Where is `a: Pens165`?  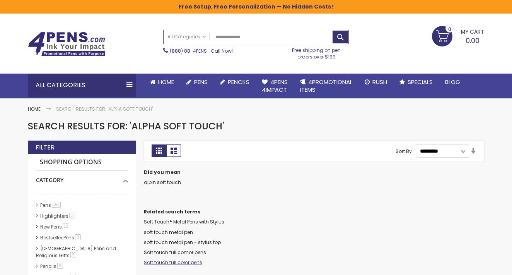
a: Pens165 is located at coordinates (51, 205).